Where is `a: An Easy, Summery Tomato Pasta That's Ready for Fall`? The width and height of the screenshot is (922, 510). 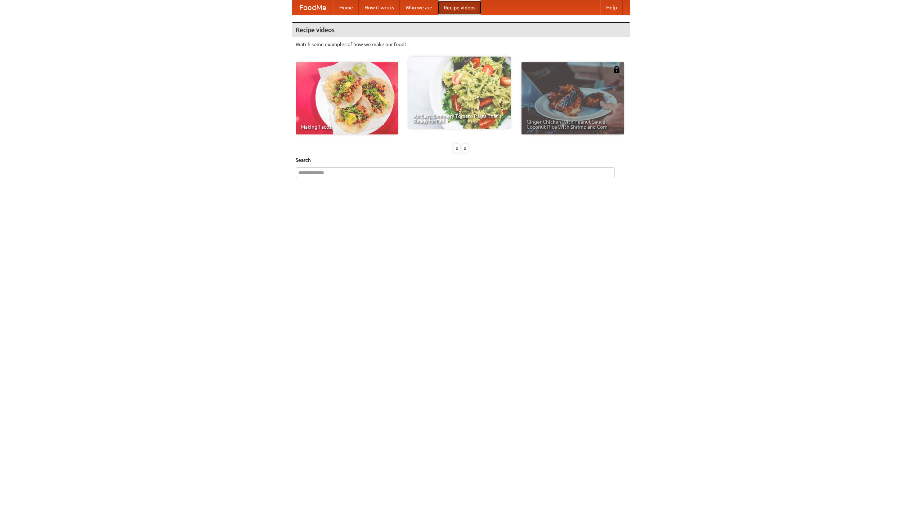
a: An Easy, Summery Tomato Pasta That's Ready for Fall is located at coordinates (460, 93).